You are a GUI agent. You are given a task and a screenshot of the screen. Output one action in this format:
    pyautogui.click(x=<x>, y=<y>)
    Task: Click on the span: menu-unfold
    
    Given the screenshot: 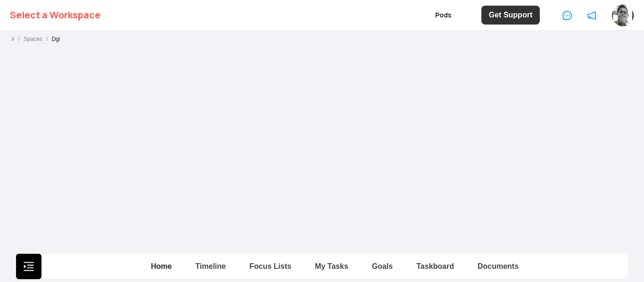 What is the action you would take?
    pyautogui.click(x=29, y=266)
    